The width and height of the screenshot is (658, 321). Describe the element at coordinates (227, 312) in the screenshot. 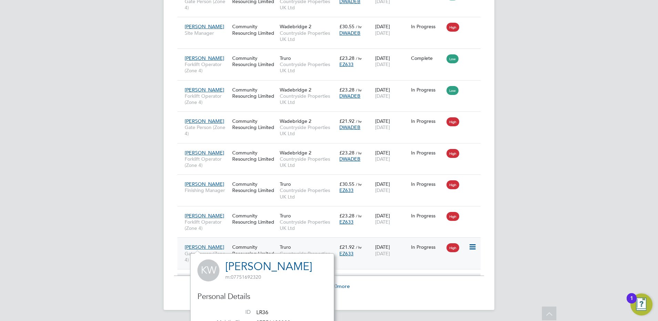

I see `label: ID` at that location.